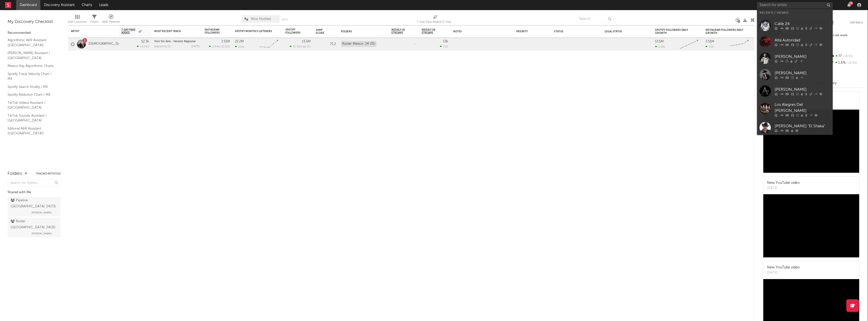 The image size is (868, 321). I want to click on span: Weekly UK Streams, so click(431, 31).